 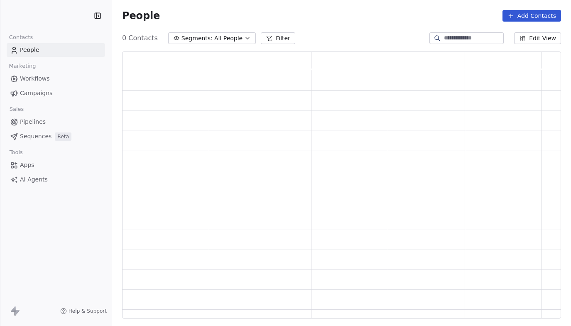 What do you see at coordinates (36, 93) in the screenshot?
I see `span: Campaigns` at bounding box center [36, 93].